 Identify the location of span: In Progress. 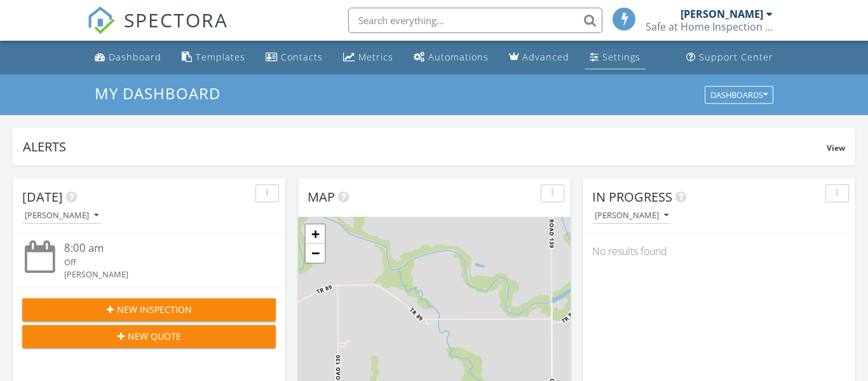
(633, 197).